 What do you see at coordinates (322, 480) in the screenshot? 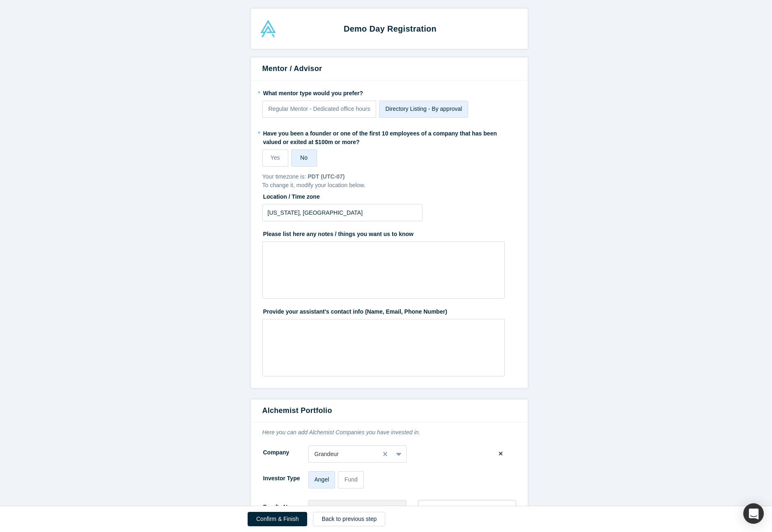
I see `span: Angel` at bounding box center [322, 480].